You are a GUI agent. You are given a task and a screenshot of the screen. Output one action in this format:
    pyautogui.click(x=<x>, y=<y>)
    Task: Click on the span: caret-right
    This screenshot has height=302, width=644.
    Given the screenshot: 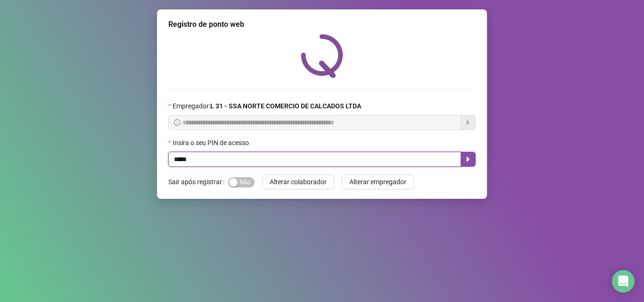 What is the action you would take?
    pyautogui.click(x=468, y=159)
    